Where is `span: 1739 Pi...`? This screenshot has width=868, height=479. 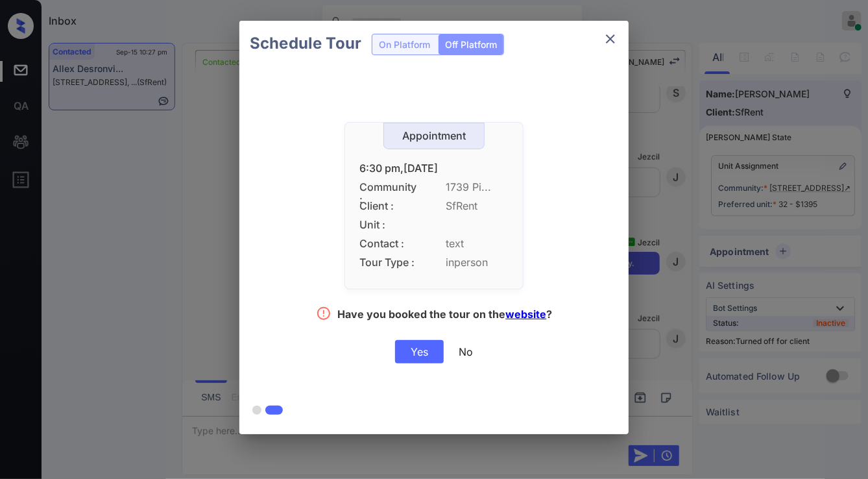 span: 1739 Pi... is located at coordinates (477, 187).